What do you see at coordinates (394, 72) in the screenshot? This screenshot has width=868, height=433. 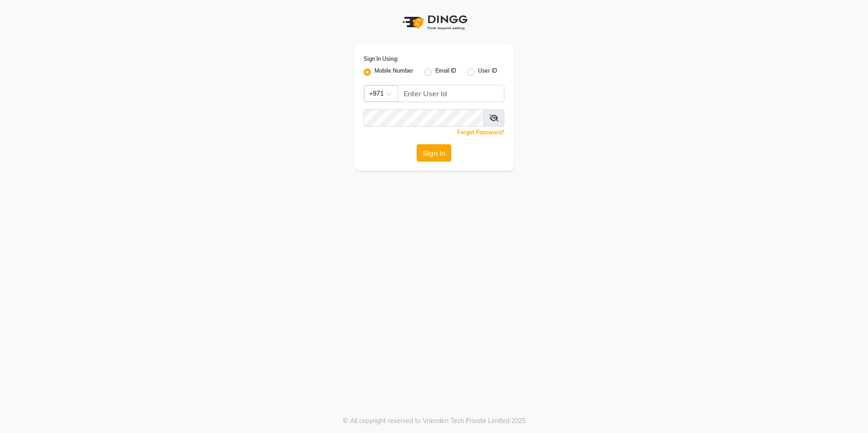 I see `label: Mobile Number` at bounding box center [394, 72].